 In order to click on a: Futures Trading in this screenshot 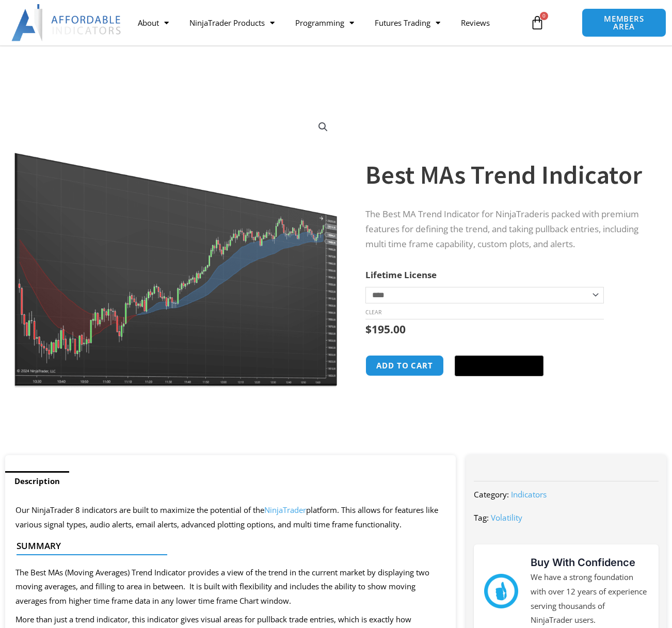, I will do `click(408, 23)`.